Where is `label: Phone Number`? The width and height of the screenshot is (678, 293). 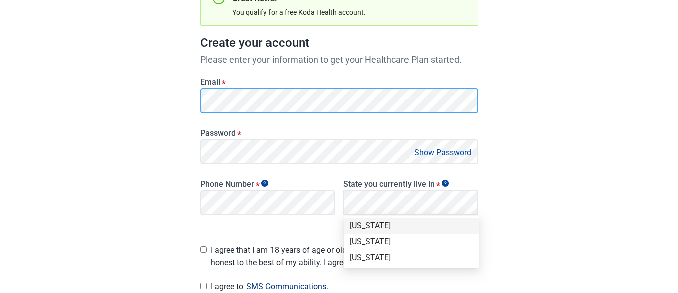 label: Phone Number is located at coordinates (267, 184).